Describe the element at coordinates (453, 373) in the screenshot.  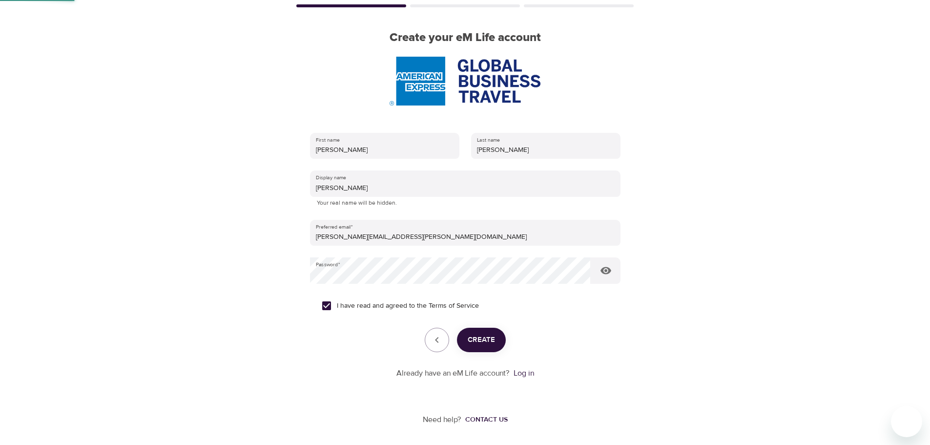
I see `p: Already have an eM Life account?` at that location.